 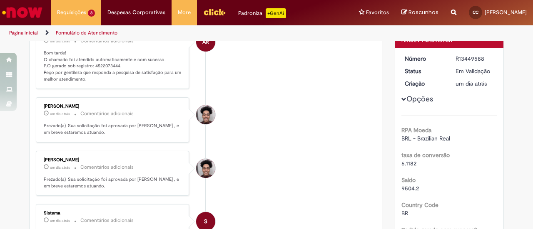 I want to click on span: Favoritos, so click(x=377, y=12).